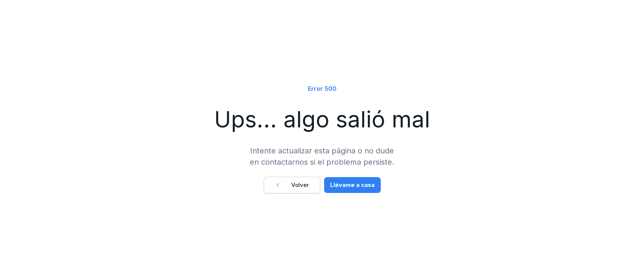 The height and width of the screenshot is (277, 644). Describe the element at coordinates (352, 185) in the screenshot. I see `button: Llévame a casa` at that location.